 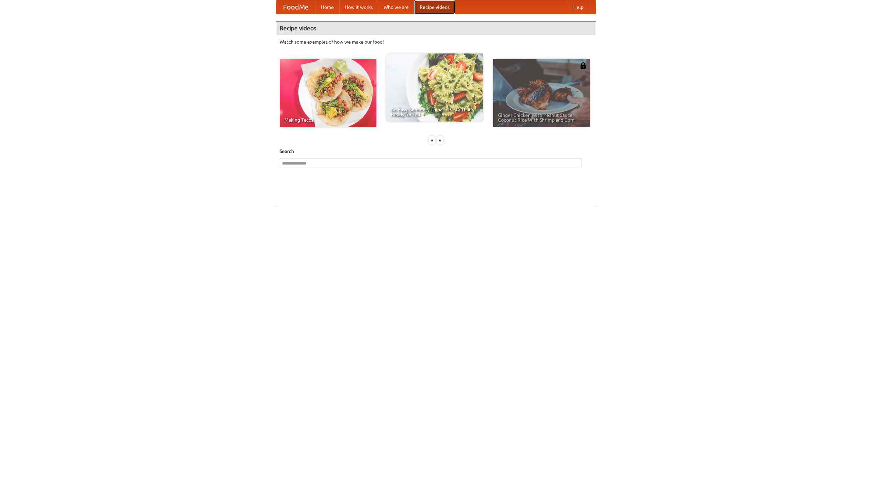 I want to click on a: How it works, so click(x=359, y=7).